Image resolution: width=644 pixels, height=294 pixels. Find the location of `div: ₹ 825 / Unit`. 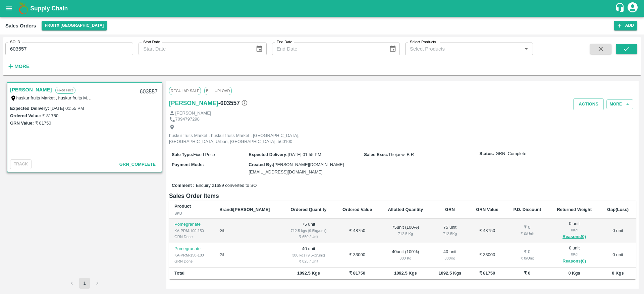

div: ₹ 825 / Unit is located at coordinates (309, 261).